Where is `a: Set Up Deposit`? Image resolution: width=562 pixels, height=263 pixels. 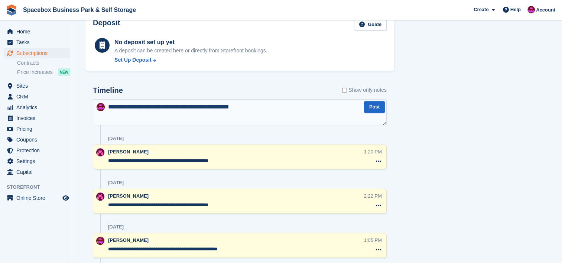
a: Set Up Deposit is located at coordinates (191, 60).